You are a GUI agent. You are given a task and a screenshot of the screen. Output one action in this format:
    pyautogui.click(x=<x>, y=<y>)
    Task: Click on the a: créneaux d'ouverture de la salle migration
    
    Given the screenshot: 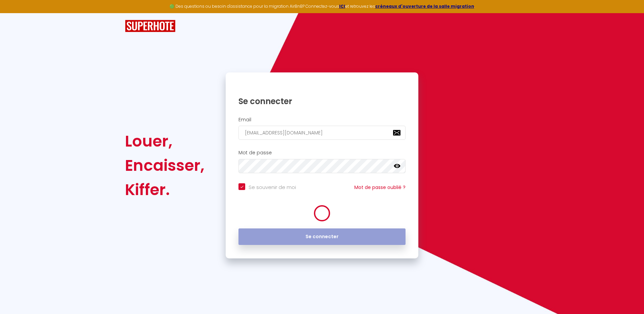 What is the action you would take?
    pyautogui.click(x=425, y=6)
    